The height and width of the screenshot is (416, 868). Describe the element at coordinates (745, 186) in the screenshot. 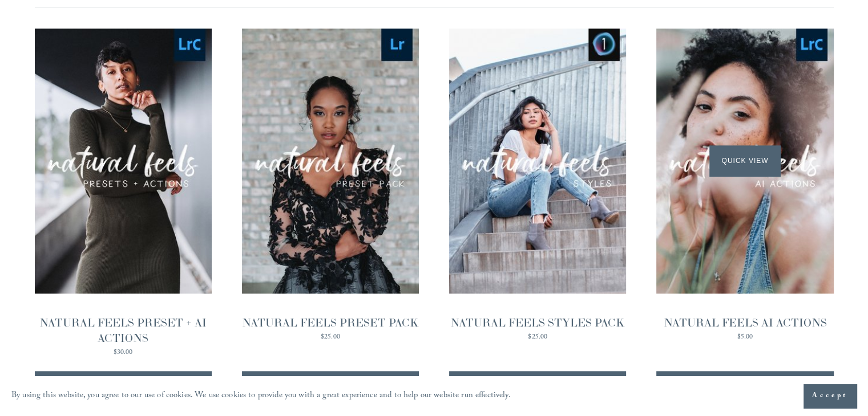

I see `a: NATURAL FEELS AI ACTIONS` at that location.